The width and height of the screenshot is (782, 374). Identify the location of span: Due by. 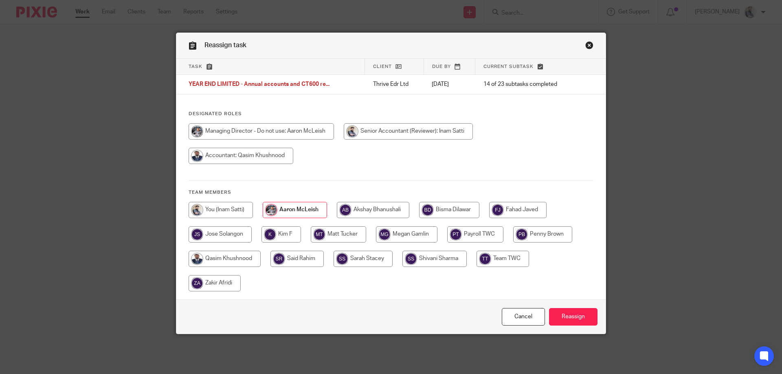
(442, 66).